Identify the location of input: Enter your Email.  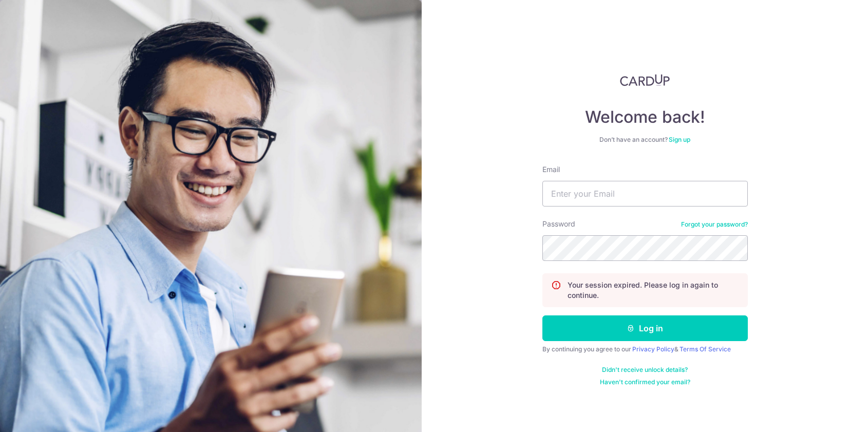
(645, 194).